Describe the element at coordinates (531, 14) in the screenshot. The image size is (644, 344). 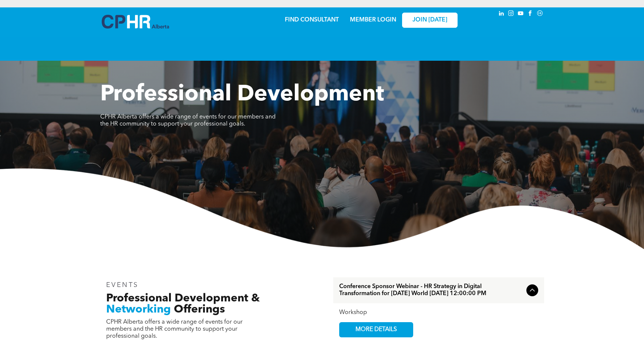
I see `a: facebook` at that location.